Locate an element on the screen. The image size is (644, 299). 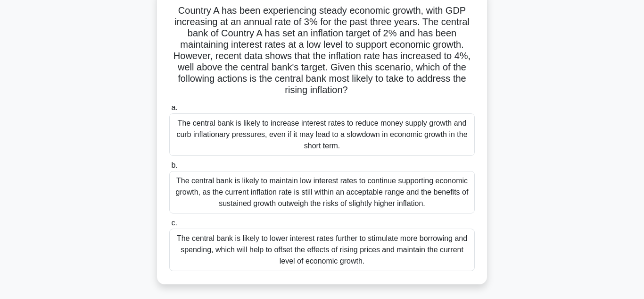
div: The central bank is likely to maintain low interest rates to continue supporting economic growth,... is located at coordinates (322, 192).